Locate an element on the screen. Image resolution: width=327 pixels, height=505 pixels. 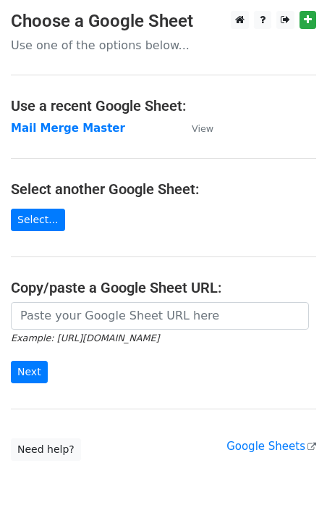
h4: Use a recent Google Sheet: is located at coordinates (164, 106).